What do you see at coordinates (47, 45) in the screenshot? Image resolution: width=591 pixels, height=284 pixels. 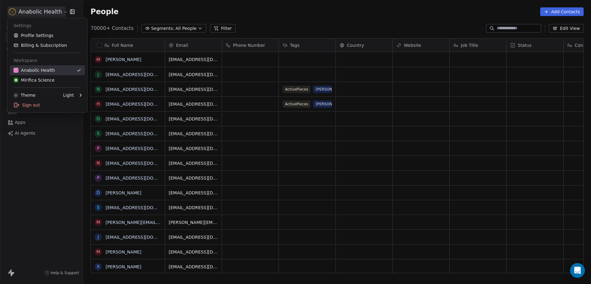 I see `a: Billing & Subscription` at bounding box center [47, 45].